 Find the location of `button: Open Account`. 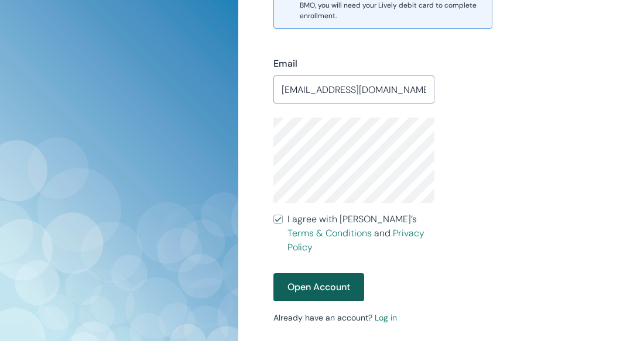

button: Open Account is located at coordinates (319, 288).